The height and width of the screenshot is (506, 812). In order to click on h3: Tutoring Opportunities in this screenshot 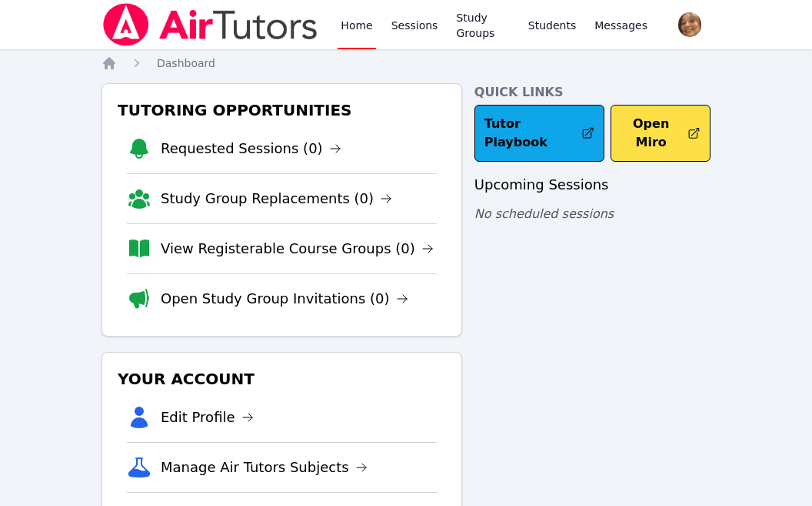, I will do `click(282, 110)`.